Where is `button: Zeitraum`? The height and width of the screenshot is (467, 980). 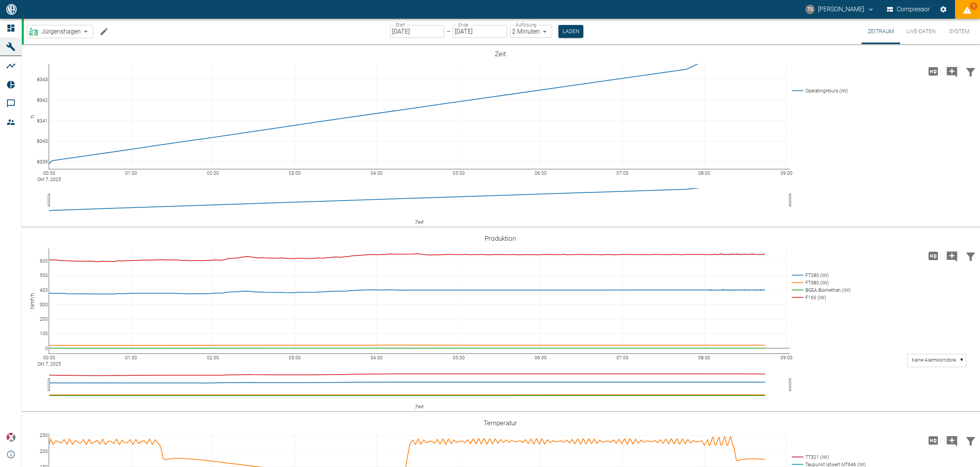 button: Zeitraum is located at coordinates (881, 31).